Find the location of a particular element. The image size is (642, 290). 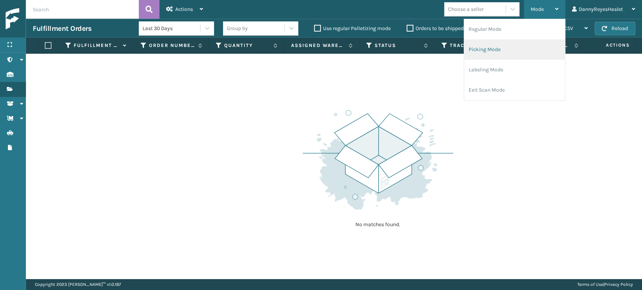

label: Tracking Number is located at coordinates (472, 45).